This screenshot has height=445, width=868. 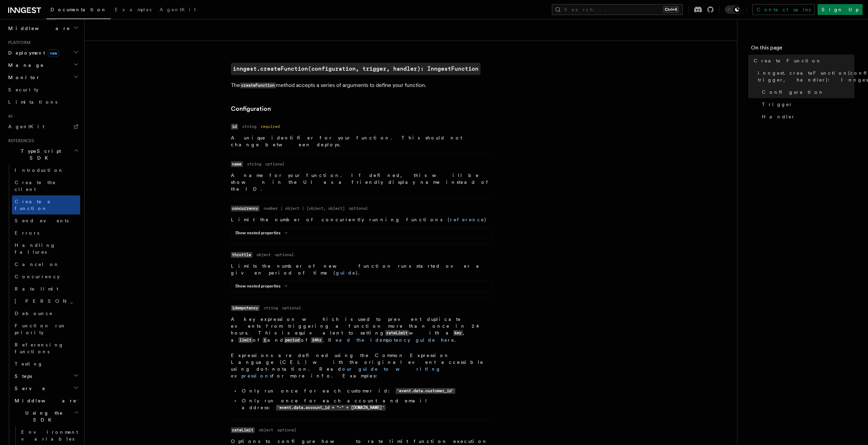 I want to click on span: Using the SDK, so click(x=43, y=417).